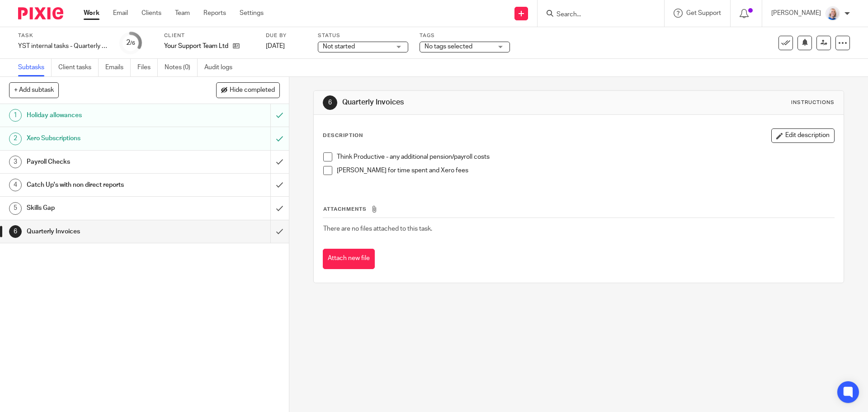 This screenshot has width=868, height=412. What do you see at coordinates (15, 162) in the screenshot?
I see `div: 3` at bounding box center [15, 162].